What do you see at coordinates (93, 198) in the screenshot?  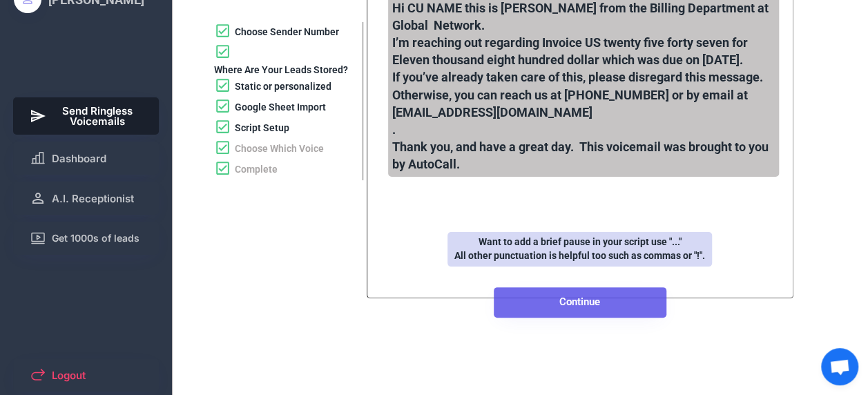 I see `span: A.I. Receptionist` at bounding box center [93, 198].